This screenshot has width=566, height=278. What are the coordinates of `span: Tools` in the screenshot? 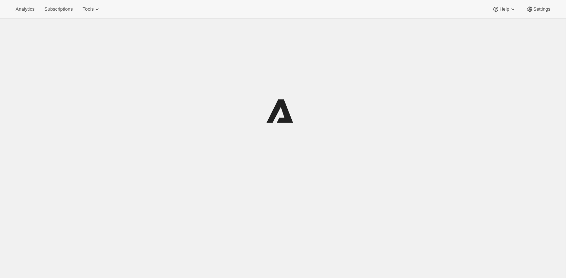 It's located at (88, 9).